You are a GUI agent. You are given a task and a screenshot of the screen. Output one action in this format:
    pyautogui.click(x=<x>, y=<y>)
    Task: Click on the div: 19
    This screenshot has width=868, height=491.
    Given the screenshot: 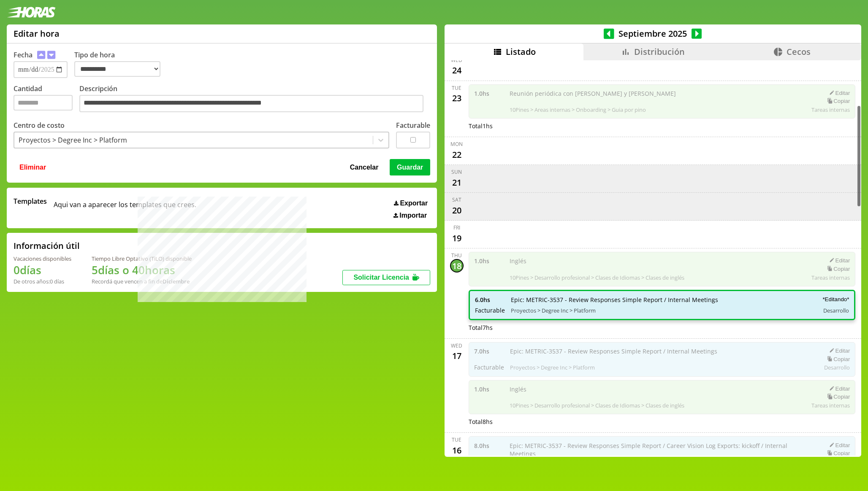 What is the action you would take?
    pyautogui.click(x=456, y=238)
    